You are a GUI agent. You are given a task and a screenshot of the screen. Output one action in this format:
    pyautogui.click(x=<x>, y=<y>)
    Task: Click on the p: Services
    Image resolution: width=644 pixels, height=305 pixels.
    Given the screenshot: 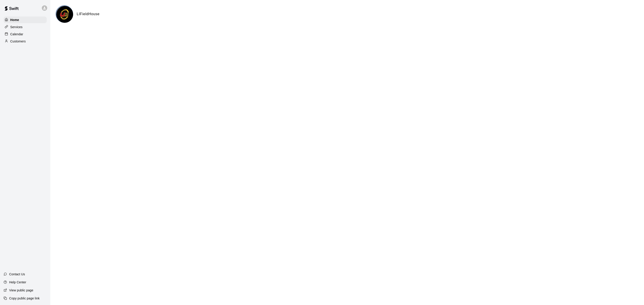 What is the action you would take?
    pyautogui.click(x=16, y=27)
    